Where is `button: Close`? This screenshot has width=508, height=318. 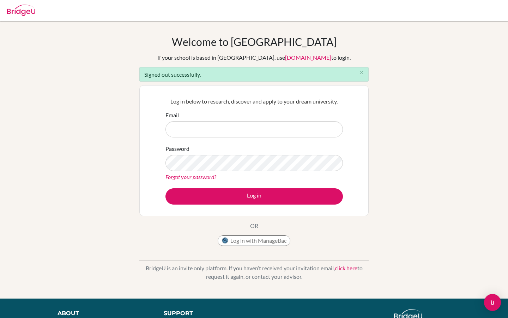
button: Close is located at coordinates (361, 73).